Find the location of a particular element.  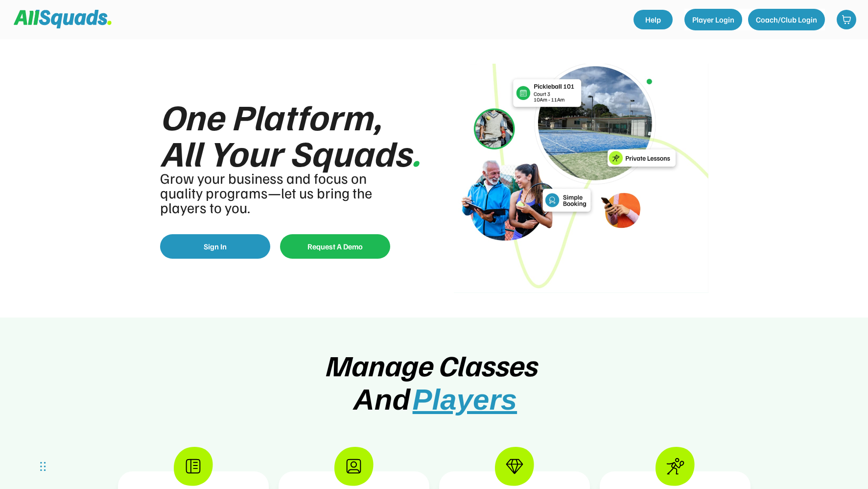

img: IMG_4856.png is located at coordinates (581, 179).